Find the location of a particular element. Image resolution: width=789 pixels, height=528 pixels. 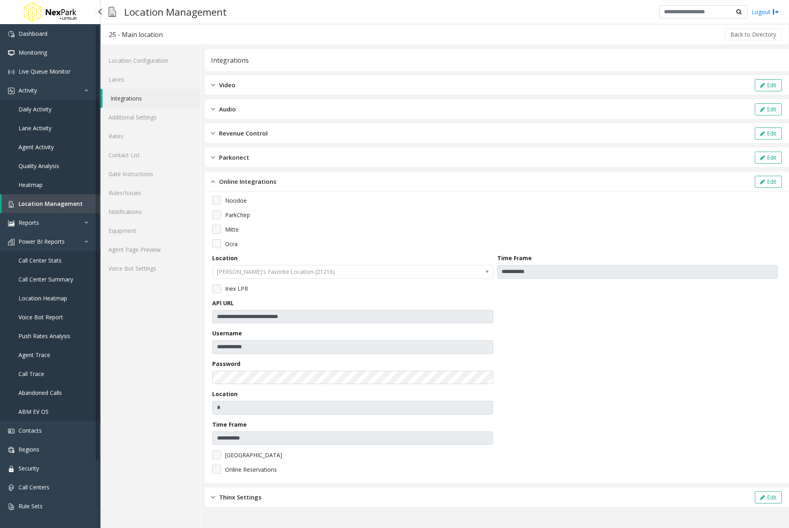

span: Parkonect is located at coordinates (234, 157).